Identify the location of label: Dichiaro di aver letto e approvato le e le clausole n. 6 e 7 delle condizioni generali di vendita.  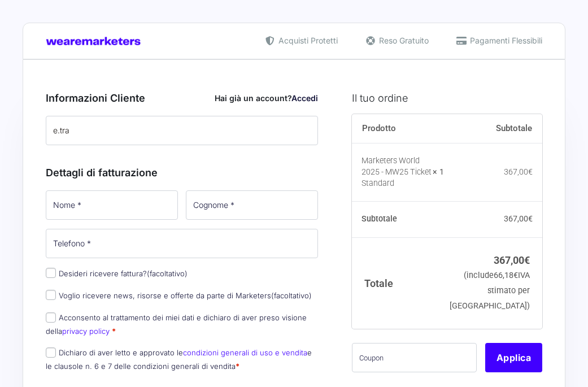
(178, 359).